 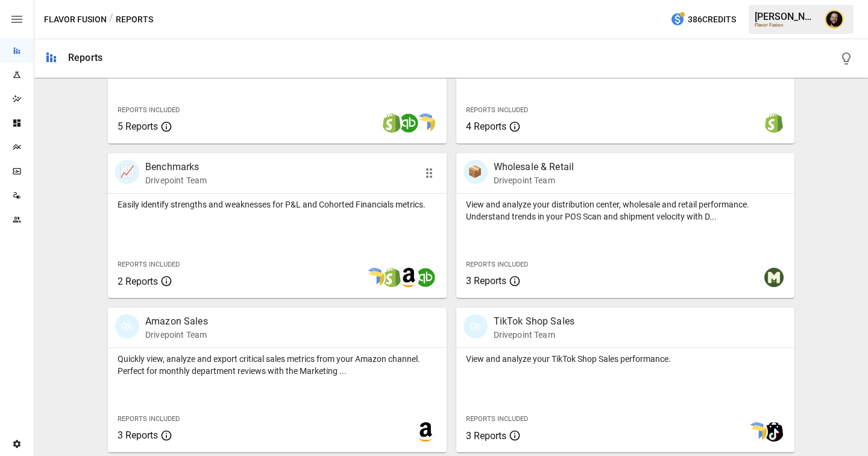 What do you see at coordinates (137, 126) in the screenshot?
I see `span: 5 Reports` at bounding box center [137, 126].